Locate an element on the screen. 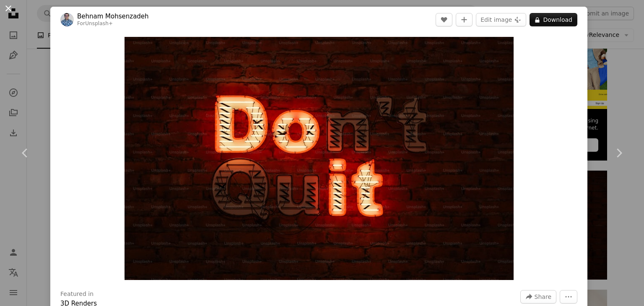  button: Download is located at coordinates (554, 19).